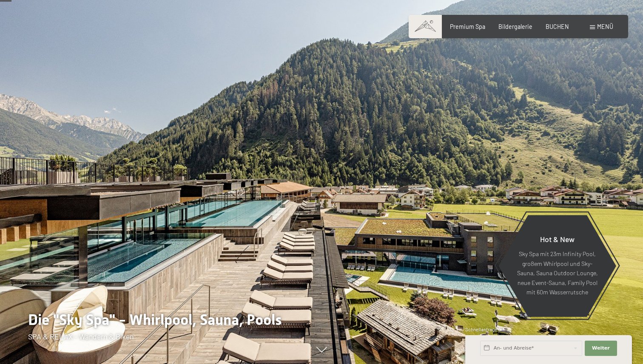  What do you see at coordinates (557, 26) in the screenshot?
I see `span: BUCHEN` at bounding box center [557, 26].